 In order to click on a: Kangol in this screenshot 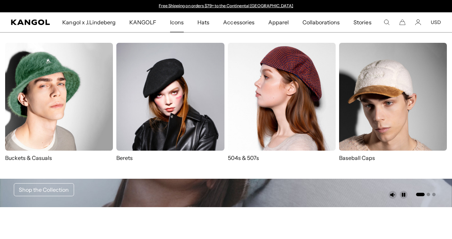, I will do `click(30, 22)`.